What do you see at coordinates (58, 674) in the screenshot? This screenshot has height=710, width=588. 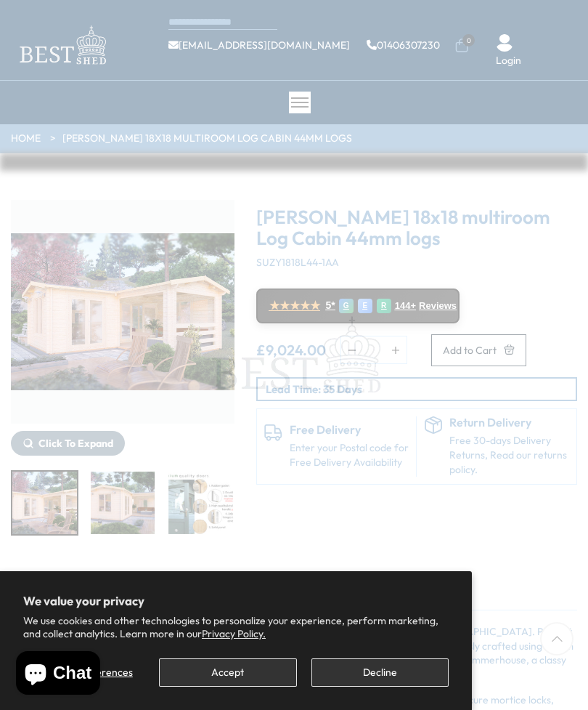 I see `inbox-online-store-chat: Shopify online store chat` at bounding box center [58, 674].